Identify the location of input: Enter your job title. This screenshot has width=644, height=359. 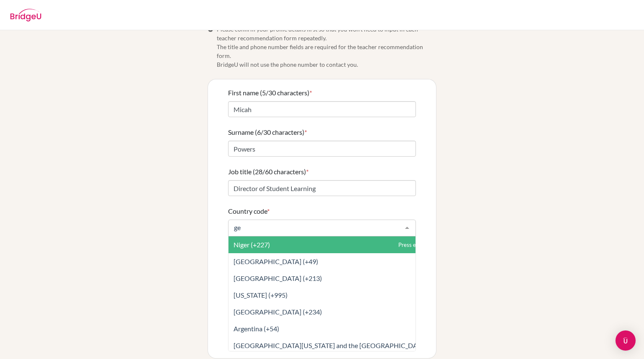
(322, 188).